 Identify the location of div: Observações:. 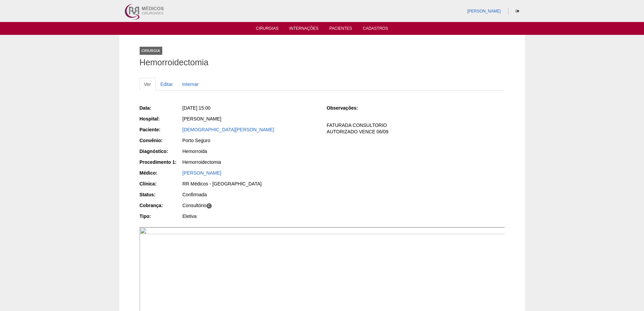
(348, 108).